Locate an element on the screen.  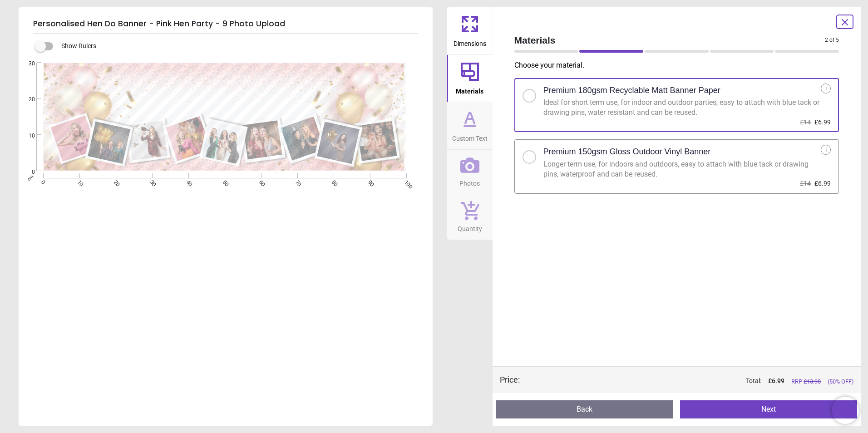
span: 6.99 is located at coordinates (778, 381).